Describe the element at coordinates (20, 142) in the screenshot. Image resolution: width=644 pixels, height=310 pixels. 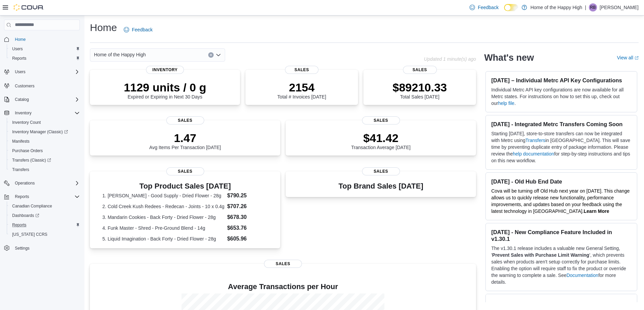
I see `a: Manifests` at that location.